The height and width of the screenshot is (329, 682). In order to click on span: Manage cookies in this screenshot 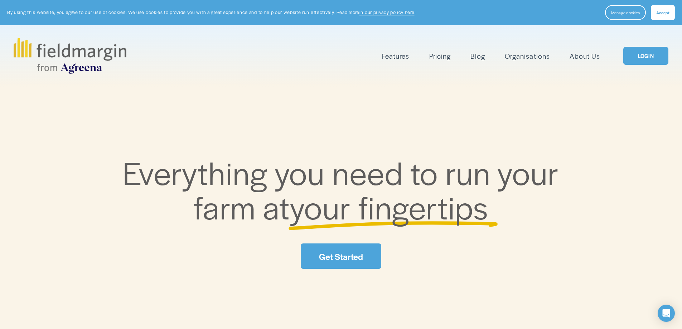, I will do `click(626, 13)`.